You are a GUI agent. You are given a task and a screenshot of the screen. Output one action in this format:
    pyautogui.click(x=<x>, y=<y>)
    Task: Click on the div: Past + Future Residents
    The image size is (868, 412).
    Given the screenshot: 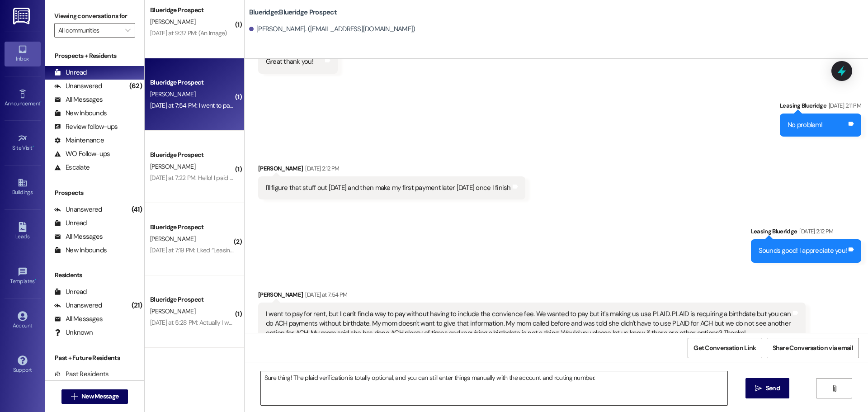 What is the action you would take?
    pyautogui.click(x=94, y=358)
    